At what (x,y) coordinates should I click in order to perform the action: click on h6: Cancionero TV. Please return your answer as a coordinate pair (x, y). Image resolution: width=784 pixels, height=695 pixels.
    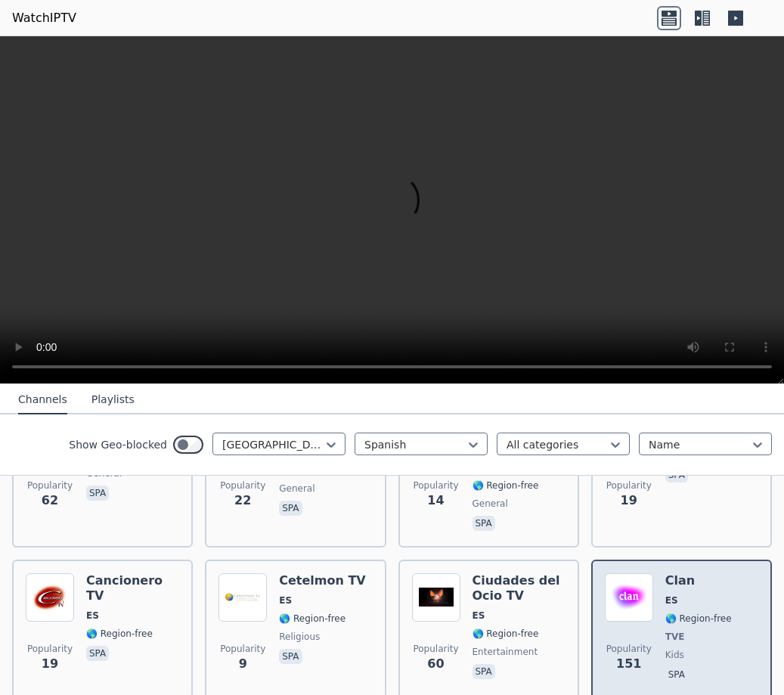
    Looking at the image, I should click on (132, 588).